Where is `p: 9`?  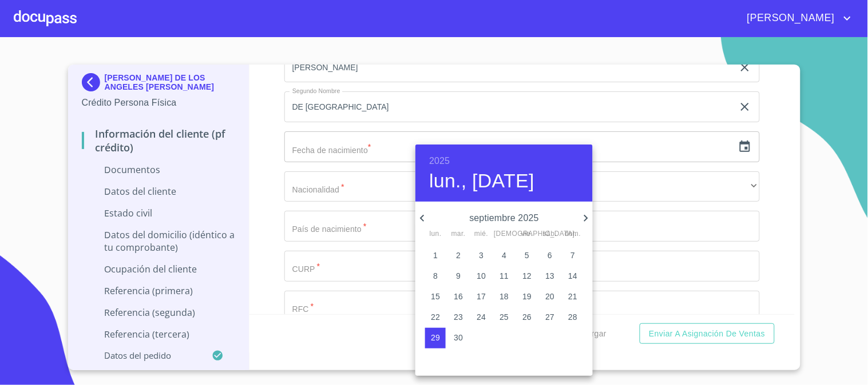 p: 9 is located at coordinates (458, 276).